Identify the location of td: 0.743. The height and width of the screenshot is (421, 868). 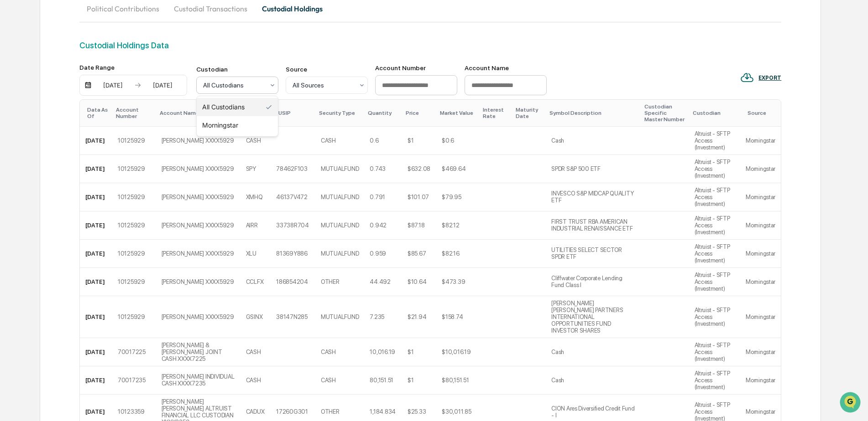
(383, 169).